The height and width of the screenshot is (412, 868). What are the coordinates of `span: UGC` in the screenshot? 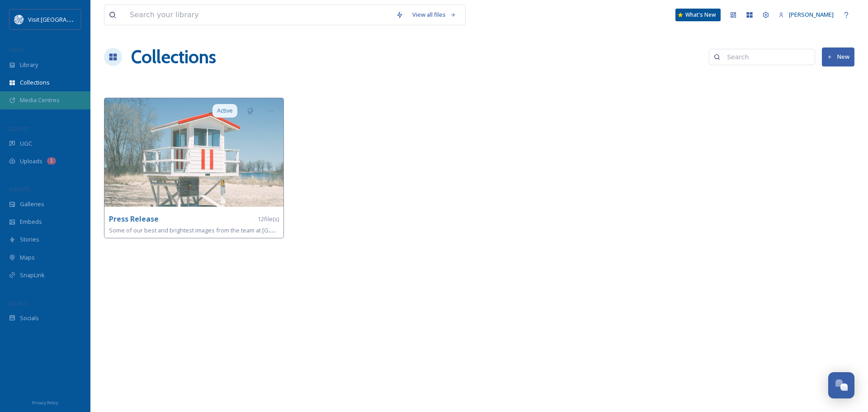 It's located at (26, 143).